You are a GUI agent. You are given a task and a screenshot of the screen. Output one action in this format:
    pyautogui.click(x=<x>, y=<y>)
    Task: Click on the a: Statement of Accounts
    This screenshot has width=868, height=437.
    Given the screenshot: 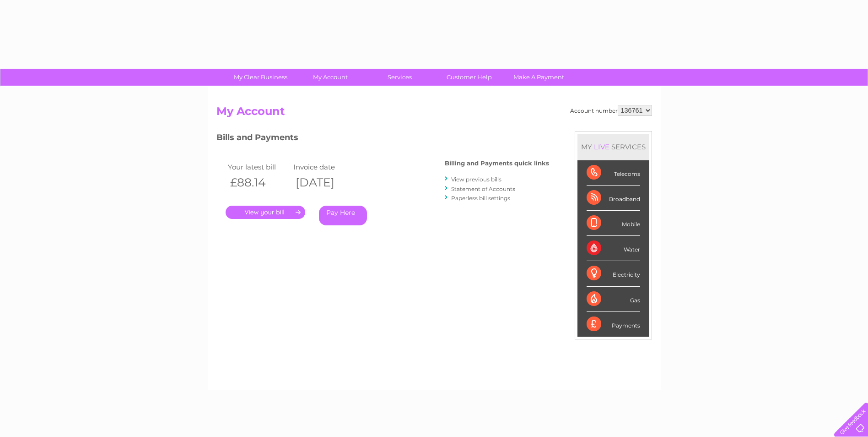 What is the action you would take?
    pyautogui.click(x=483, y=189)
    